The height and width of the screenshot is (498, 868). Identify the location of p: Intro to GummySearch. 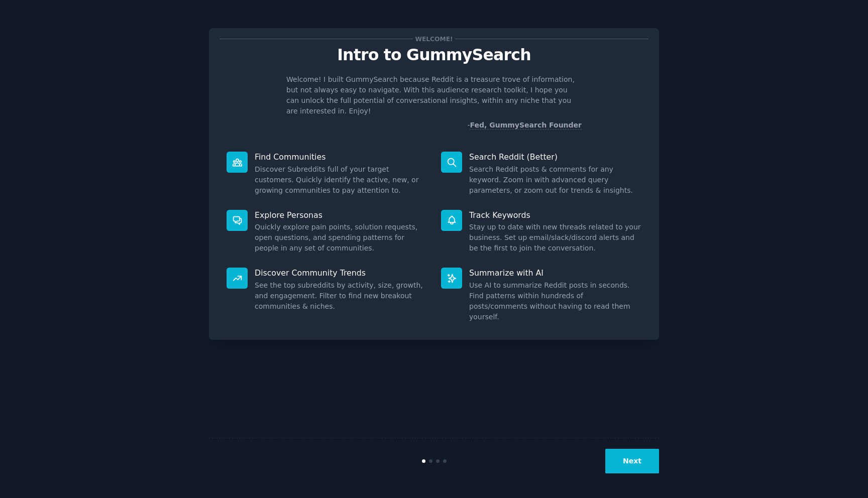
(434, 55).